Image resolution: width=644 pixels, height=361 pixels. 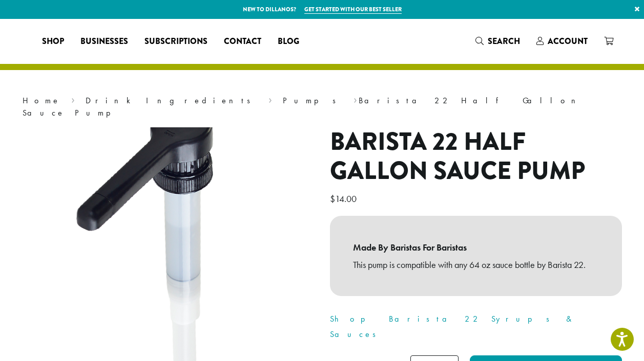 I want to click on span: Search, so click(x=503, y=41).